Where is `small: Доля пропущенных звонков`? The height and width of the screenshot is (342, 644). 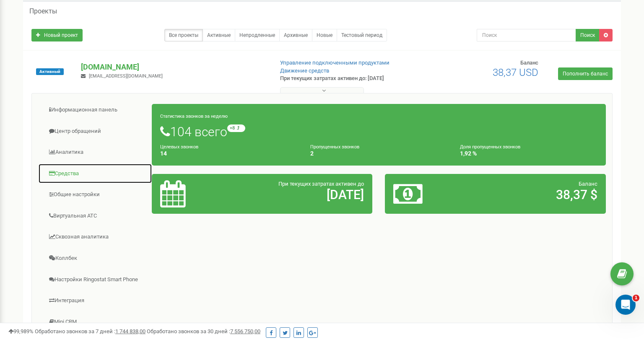
small: Доля пропущенных звонков is located at coordinates (490, 147).